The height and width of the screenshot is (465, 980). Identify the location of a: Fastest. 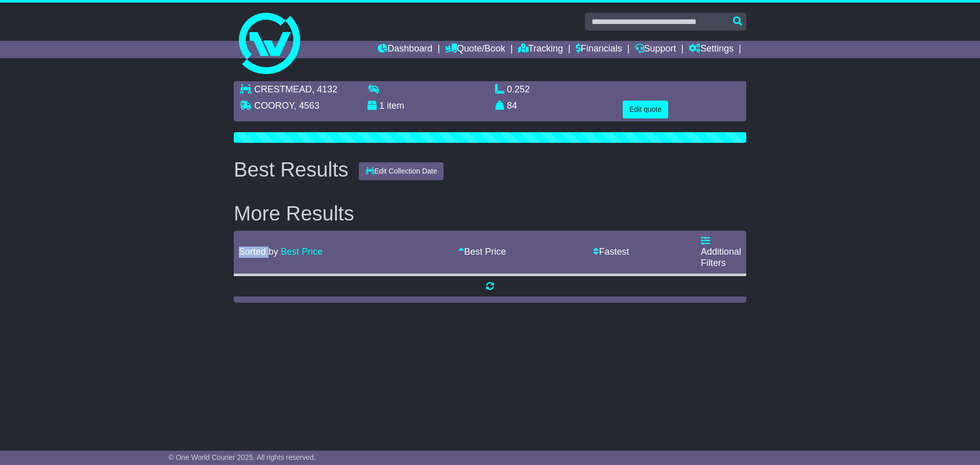
(611, 252).